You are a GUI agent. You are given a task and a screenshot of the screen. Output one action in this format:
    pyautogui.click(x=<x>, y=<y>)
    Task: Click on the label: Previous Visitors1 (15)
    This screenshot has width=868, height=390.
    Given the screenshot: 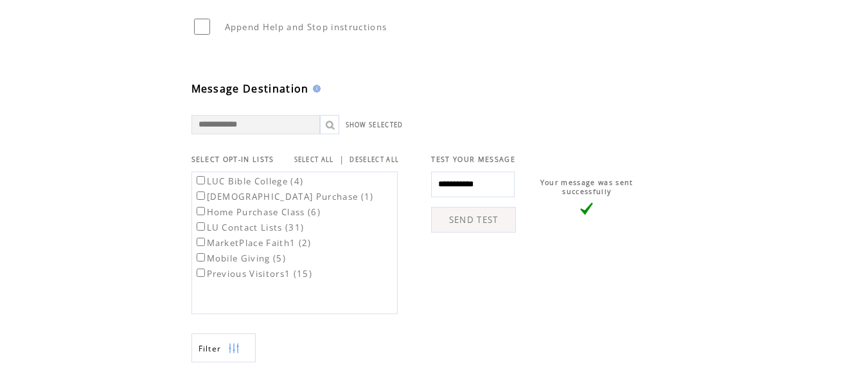 What is the action you would take?
    pyautogui.click(x=253, y=274)
    